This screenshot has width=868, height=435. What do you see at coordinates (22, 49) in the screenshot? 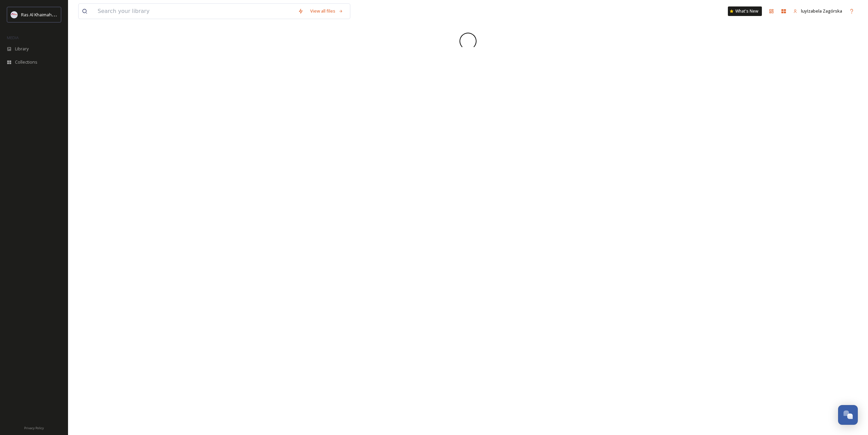
I see `span: Library` at bounding box center [22, 49].